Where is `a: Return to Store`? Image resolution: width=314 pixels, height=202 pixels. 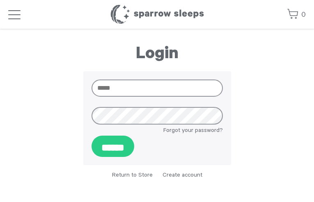
a: Return to Store is located at coordinates (132, 176).